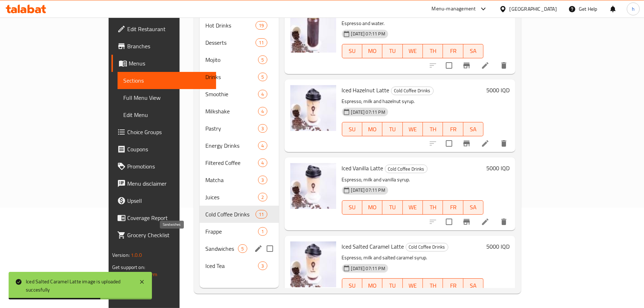  What do you see at coordinates (164, 184) in the screenshot?
I see `a: Menu disclaimer` at bounding box center [164, 184].